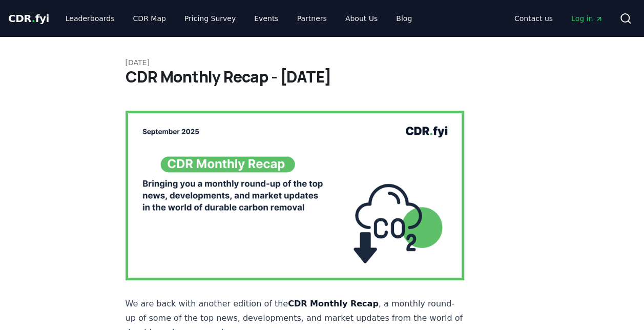 Image resolution: width=644 pixels, height=330 pixels. I want to click on span: CDR fyi, so click(29, 19).